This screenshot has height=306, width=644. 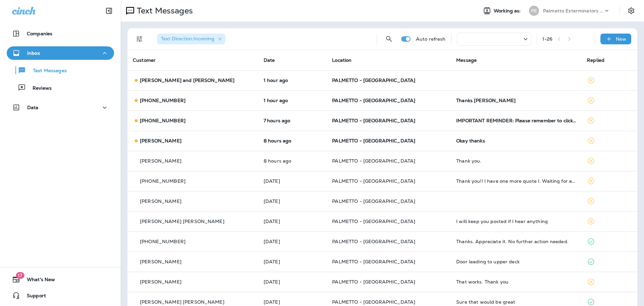 What do you see at coordinates (516, 141) in the screenshot?
I see `div: Okay thanks` at bounding box center [516, 141].